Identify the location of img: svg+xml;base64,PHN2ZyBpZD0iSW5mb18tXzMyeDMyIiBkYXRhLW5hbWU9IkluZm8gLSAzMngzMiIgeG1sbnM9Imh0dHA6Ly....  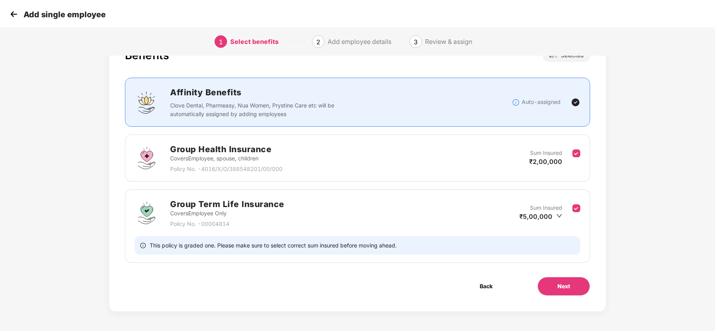
(516, 103).